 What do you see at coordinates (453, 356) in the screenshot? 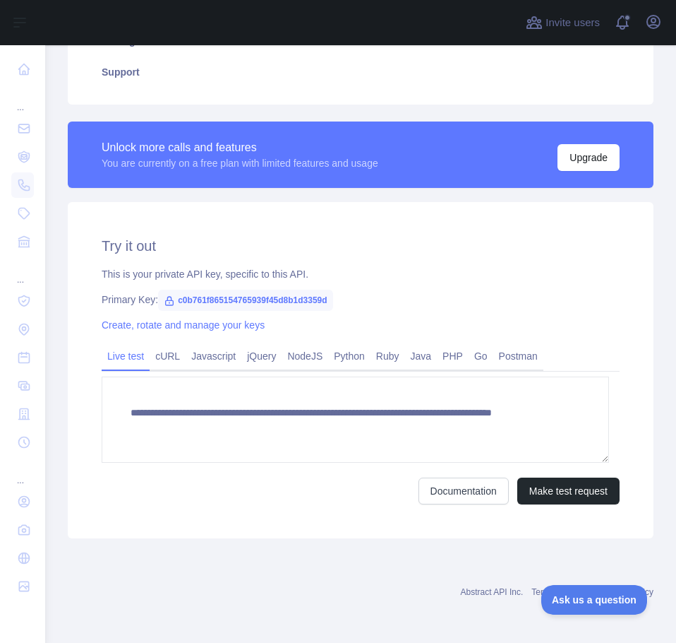
I see `a: PHP` at bounding box center [453, 356].